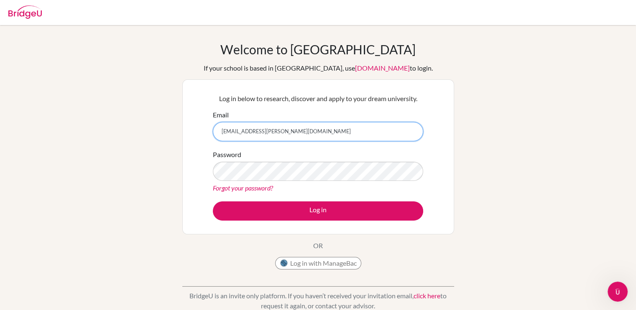 The image size is (636, 310). What do you see at coordinates (318, 246) in the screenshot?
I see `p: OR` at bounding box center [318, 246].